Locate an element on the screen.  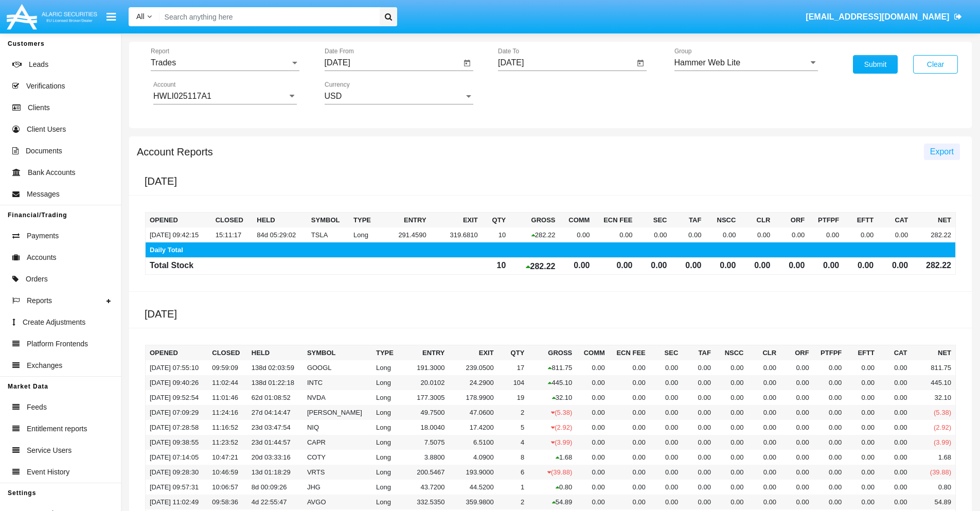
td: 54.89 is located at coordinates (552, 502).